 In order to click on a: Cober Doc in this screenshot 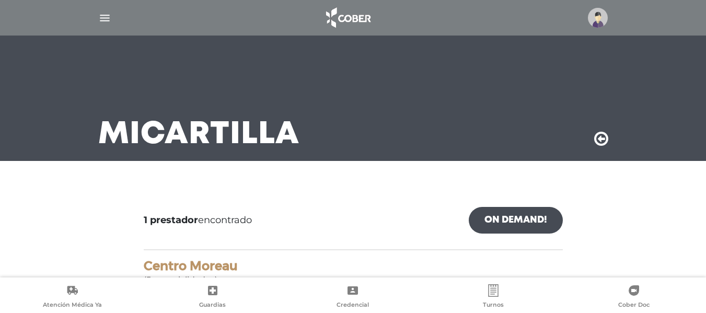, I will do `click(633, 297)`.